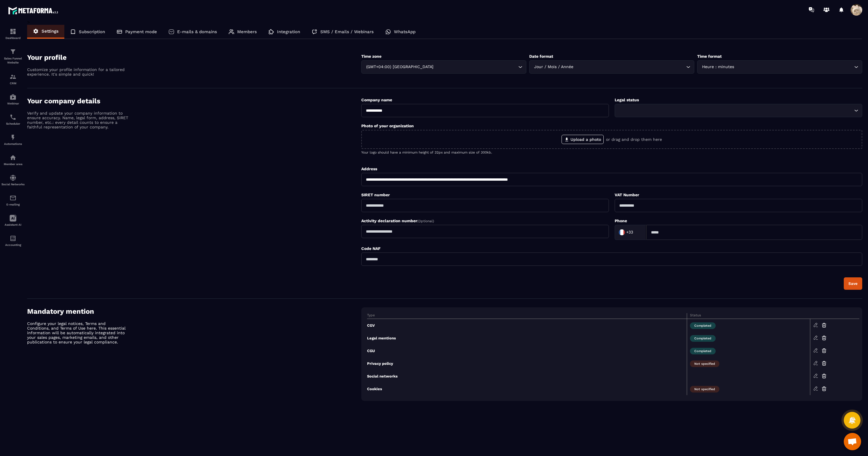 The image size is (868, 456). What do you see at coordinates (527, 351) in the screenshot?
I see `td: CGU` at bounding box center [527, 351].